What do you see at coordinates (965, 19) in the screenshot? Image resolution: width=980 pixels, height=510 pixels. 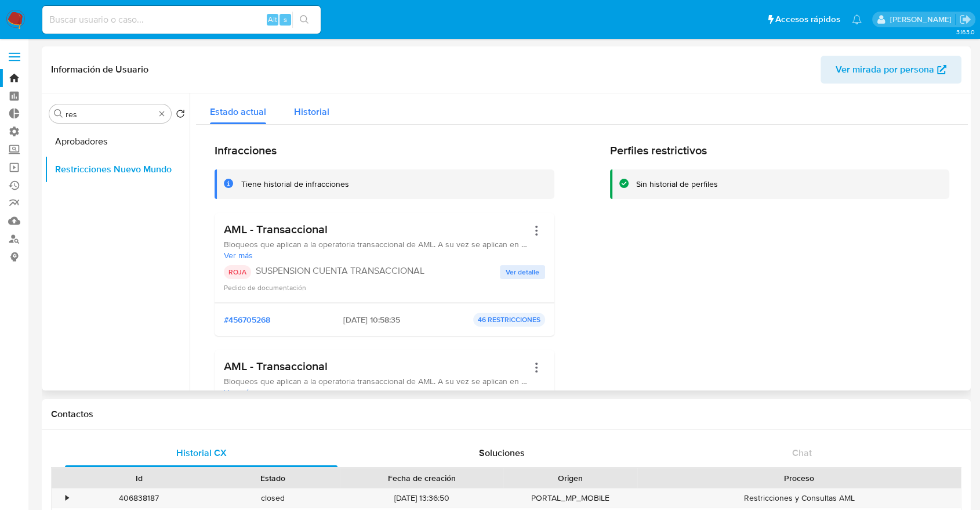 I see `a: Salir` at bounding box center [965, 19].